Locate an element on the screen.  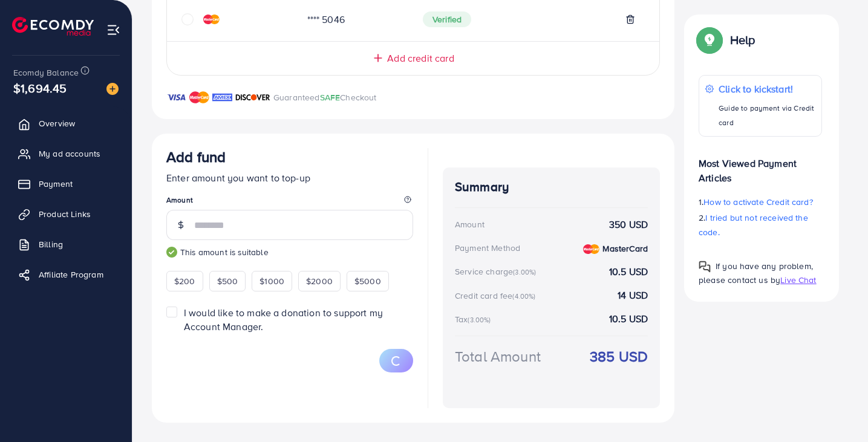
img: menu is located at coordinates (113, 29).